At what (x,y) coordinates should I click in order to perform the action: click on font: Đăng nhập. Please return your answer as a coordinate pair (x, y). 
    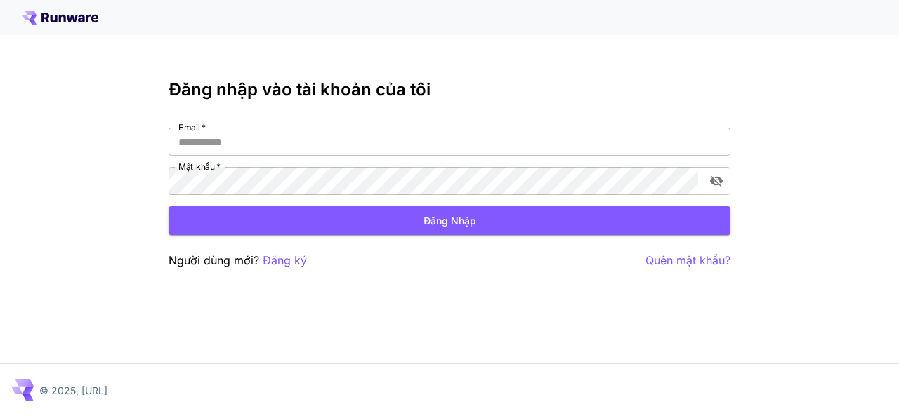
    Looking at the image, I should click on (449, 220).